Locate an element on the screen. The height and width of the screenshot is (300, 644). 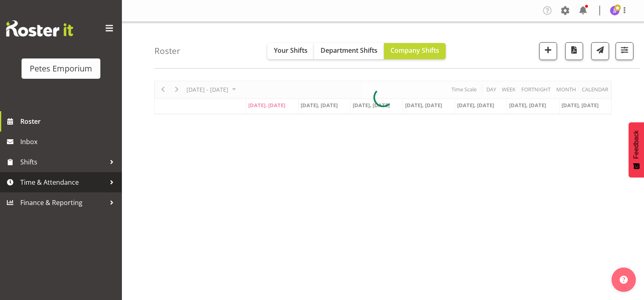
span: Your Shifts is located at coordinates (291, 51).